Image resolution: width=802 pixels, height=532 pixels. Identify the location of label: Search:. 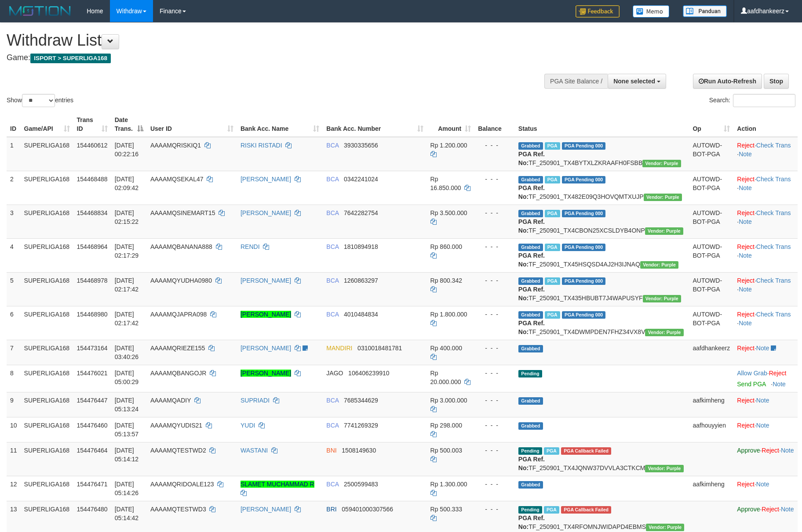
(752, 101).